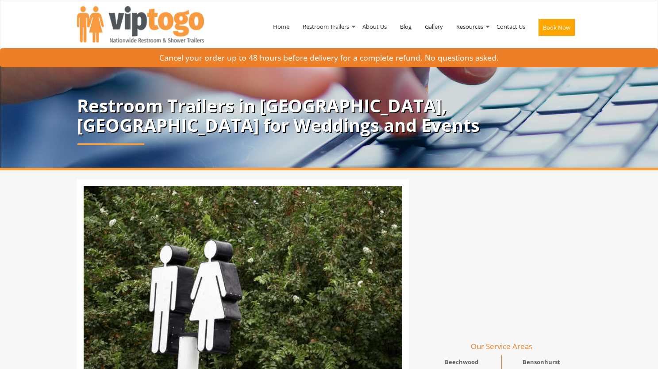 The image size is (658, 369). I want to click on button: Book Now, so click(557, 27).